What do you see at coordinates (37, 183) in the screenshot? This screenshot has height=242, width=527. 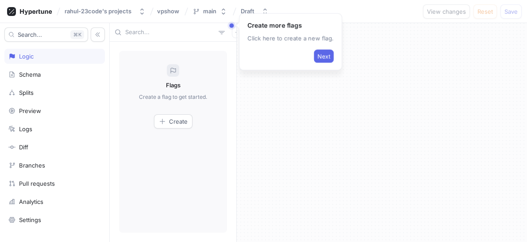 I see `div: Pull requests` at bounding box center [37, 183].